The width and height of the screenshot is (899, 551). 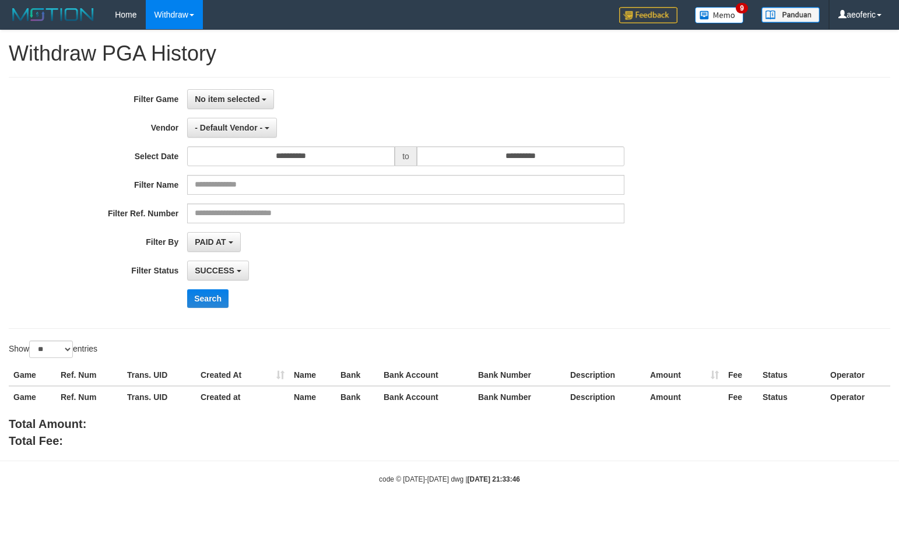 What do you see at coordinates (450, 54) in the screenshot?
I see `h1: Withdraw PGA History` at bounding box center [450, 54].